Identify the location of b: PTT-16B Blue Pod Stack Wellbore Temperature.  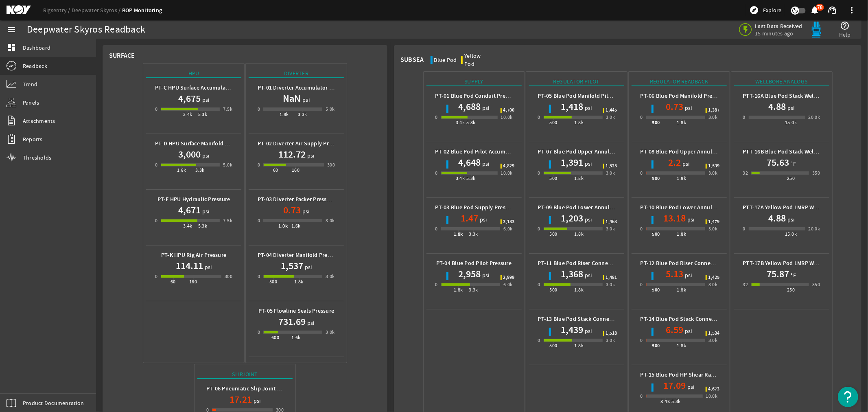
(802, 151).